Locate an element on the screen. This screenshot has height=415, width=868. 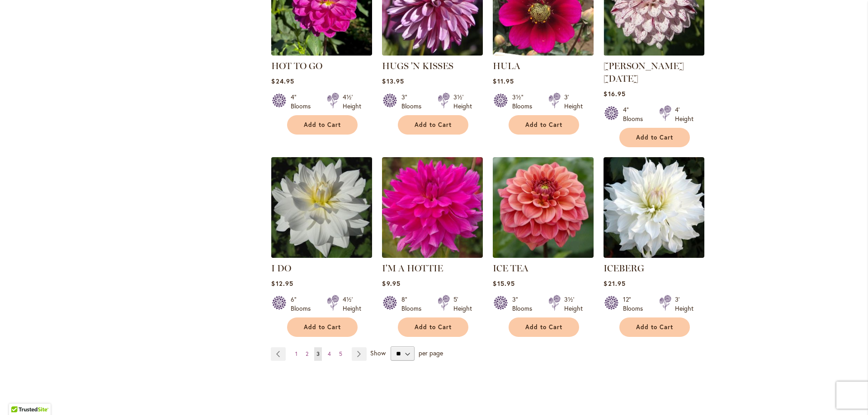
span: $13.95 is located at coordinates (393, 81).